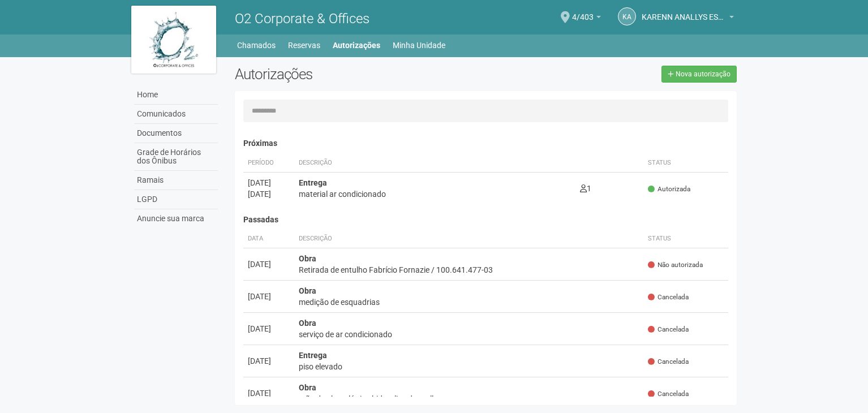 The height and width of the screenshot is (413, 868). I want to click on th: Data, so click(269, 239).